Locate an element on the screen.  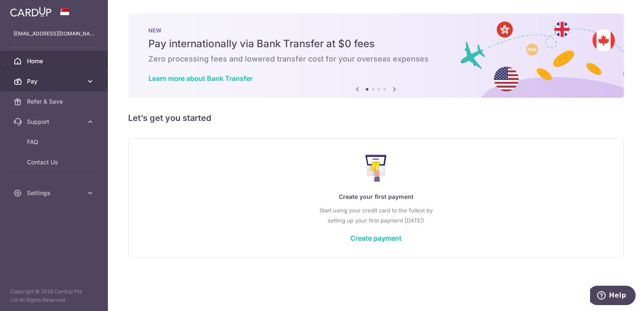
span: Support is located at coordinates (55, 122).